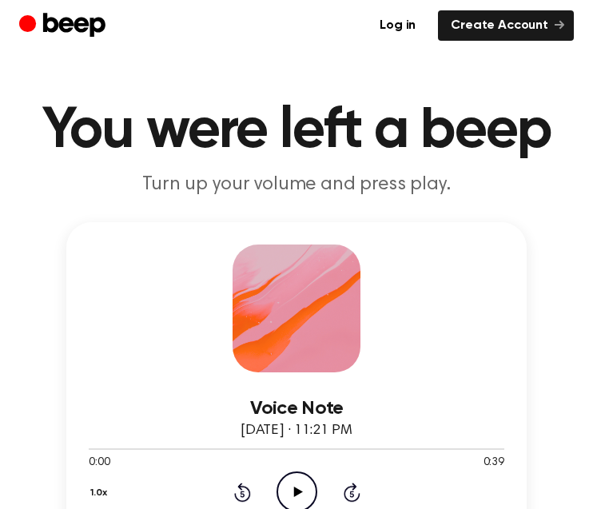 This screenshot has height=509, width=593. Describe the element at coordinates (64, 26) in the screenshot. I see `a: Beep` at that location.